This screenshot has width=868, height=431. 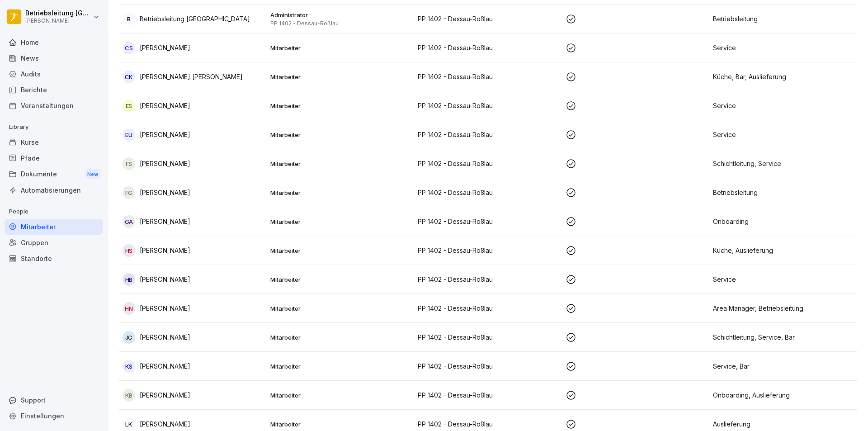 I want to click on div: Audits, so click(x=54, y=74).